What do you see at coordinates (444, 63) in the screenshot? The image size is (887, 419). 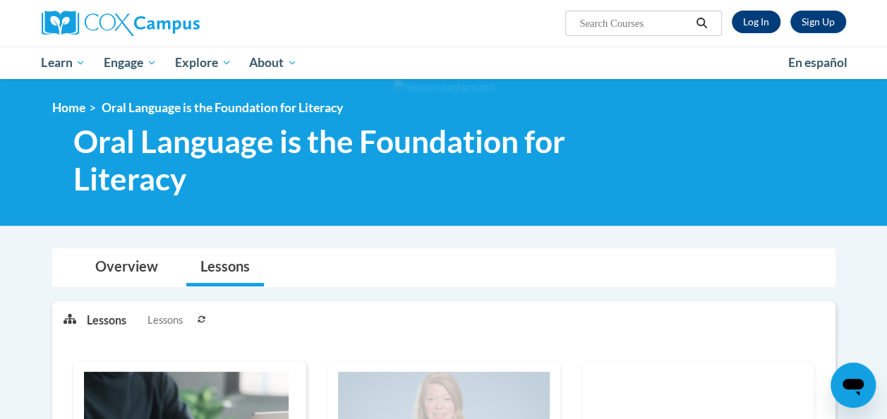 I see `div: Main menu` at bounding box center [444, 63].